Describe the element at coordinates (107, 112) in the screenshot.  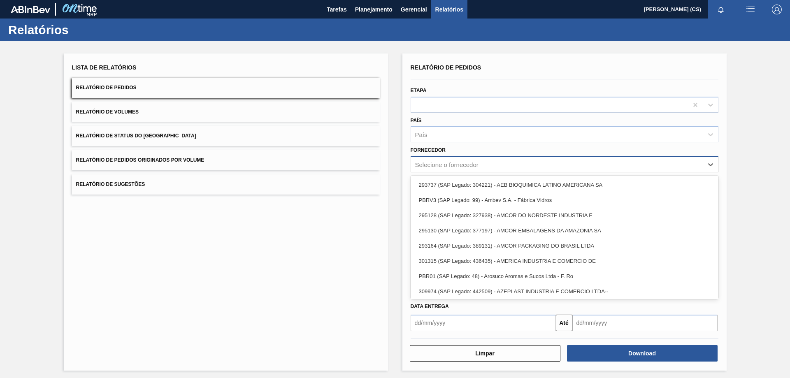
I see `span: Relatório de Volumes` at that location.